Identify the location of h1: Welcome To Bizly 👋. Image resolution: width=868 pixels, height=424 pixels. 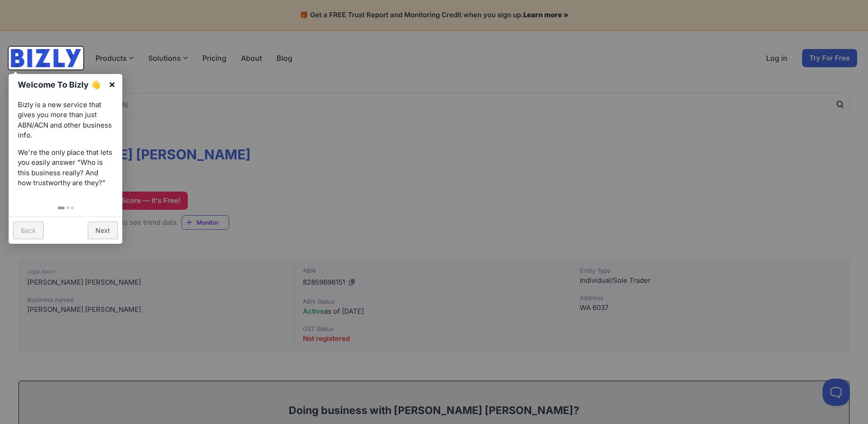
(61, 85).